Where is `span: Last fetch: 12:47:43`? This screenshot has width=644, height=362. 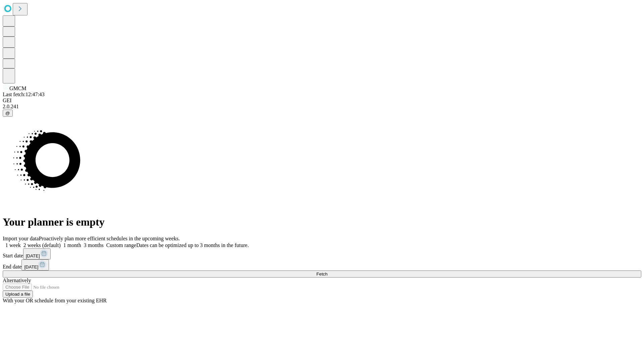 span: Last fetch: 12:47:43 is located at coordinates (23, 94).